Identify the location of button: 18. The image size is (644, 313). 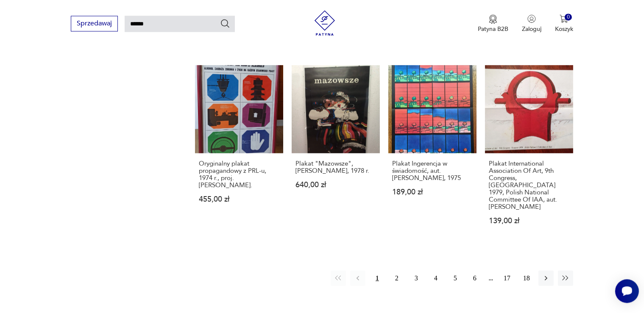
(527, 278).